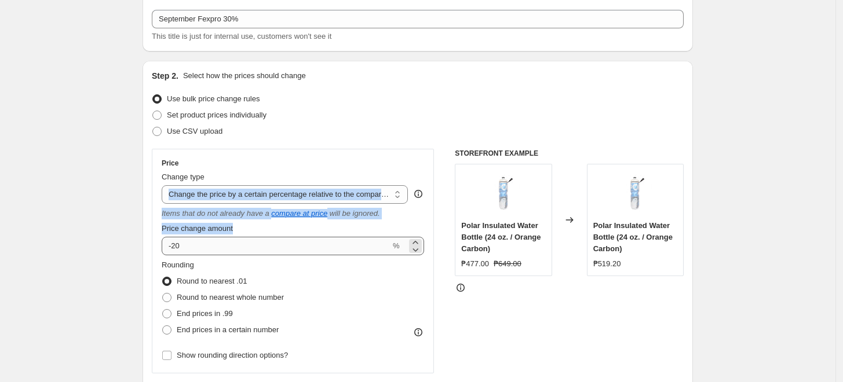 The width and height of the screenshot is (843, 382). I want to click on span: Change type, so click(183, 177).